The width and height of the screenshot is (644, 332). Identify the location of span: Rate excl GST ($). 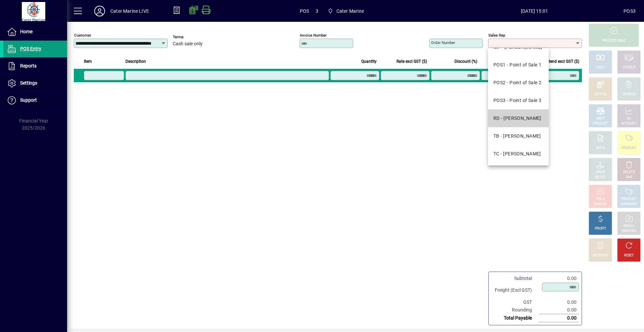
(412, 62).